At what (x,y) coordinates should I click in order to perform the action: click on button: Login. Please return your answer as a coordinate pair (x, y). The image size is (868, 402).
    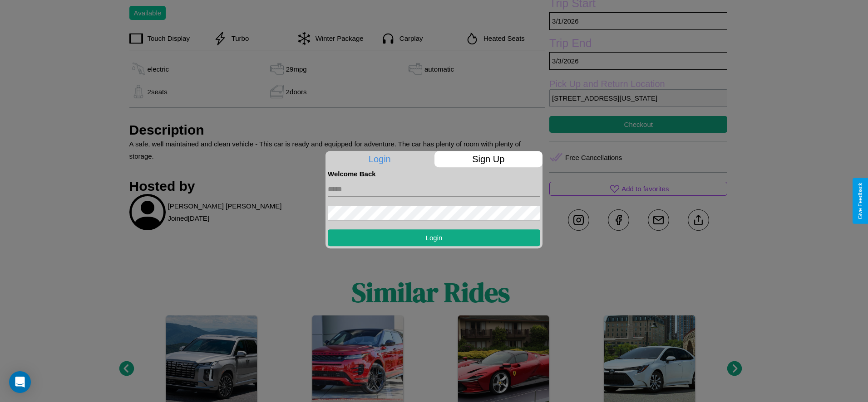
    Looking at the image, I should click on (434, 238).